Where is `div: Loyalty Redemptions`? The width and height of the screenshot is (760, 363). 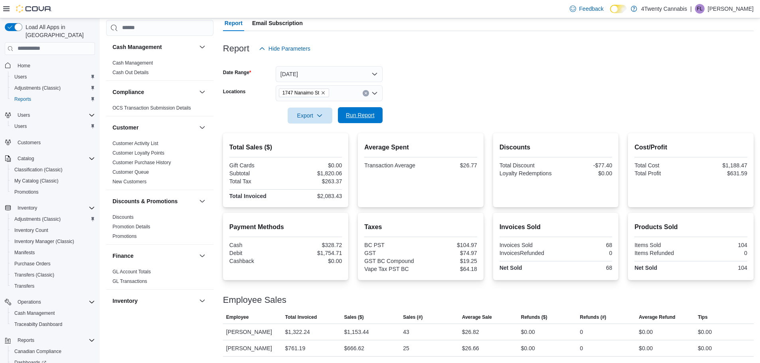 div: Loyalty Redemptions is located at coordinates (526, 173).